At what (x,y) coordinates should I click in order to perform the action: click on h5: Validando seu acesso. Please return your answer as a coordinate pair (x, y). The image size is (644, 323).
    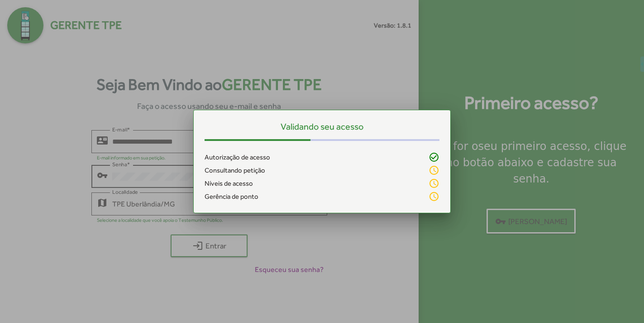
    Looking at the image, I should click on (322, 126).